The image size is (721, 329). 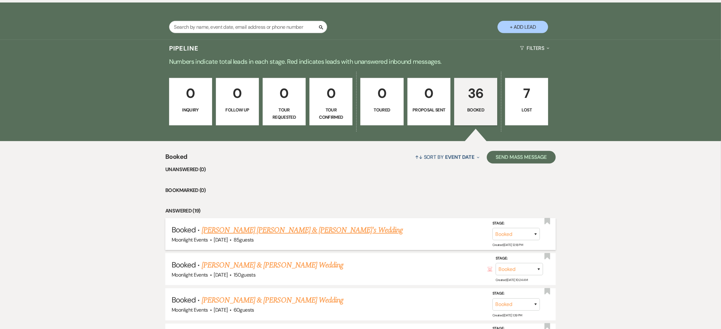 I want to click on button: + Add Lead, so click(x=523, y=27).